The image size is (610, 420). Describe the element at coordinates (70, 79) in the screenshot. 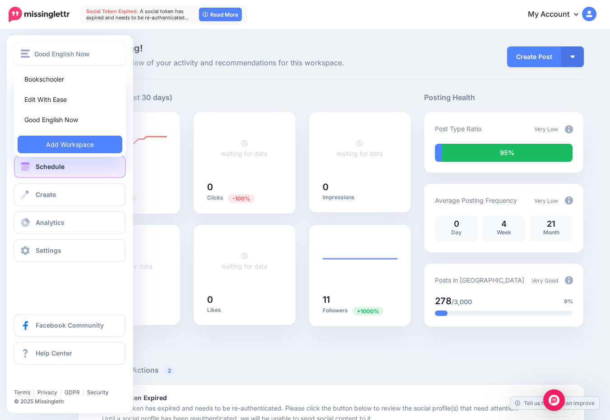

I see `a: Bookschooler` at that location.